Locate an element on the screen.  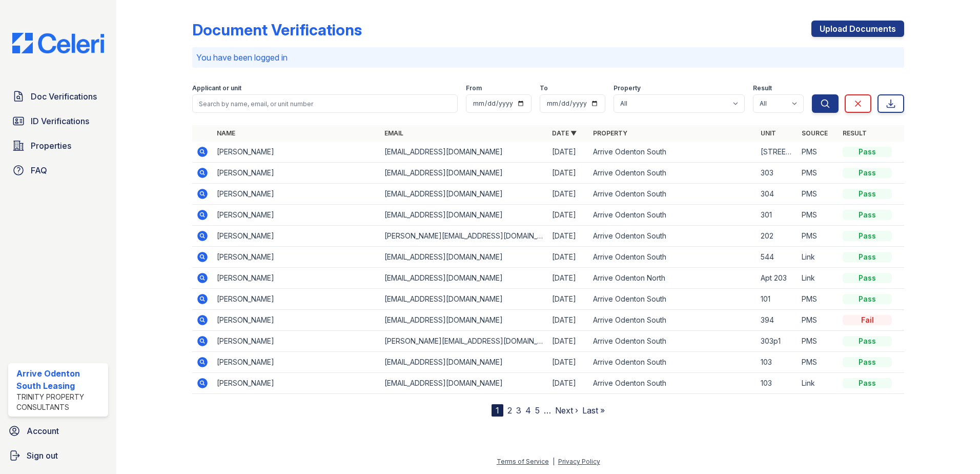
a: Last » is located at coordinates (593, 410).